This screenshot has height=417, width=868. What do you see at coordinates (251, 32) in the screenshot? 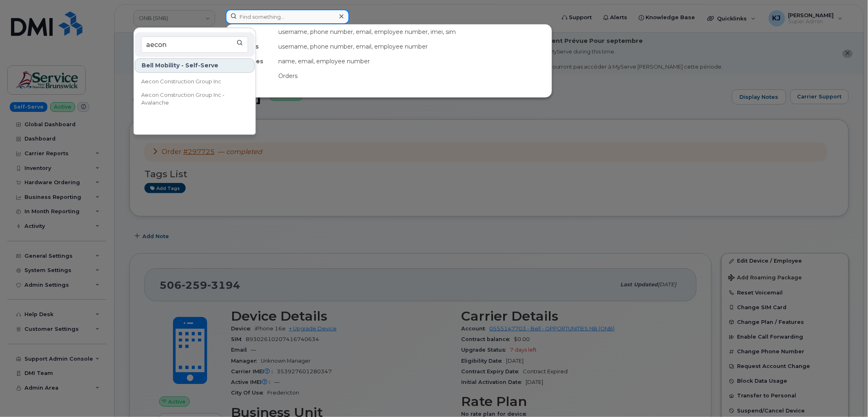
I see `div: Devices` at bounding box center [251, 32].